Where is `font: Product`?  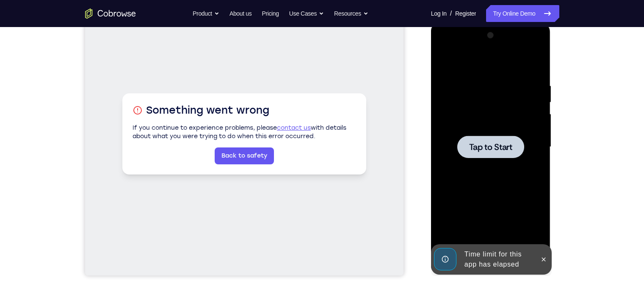 font: Product is located at coordinates (202, 13).